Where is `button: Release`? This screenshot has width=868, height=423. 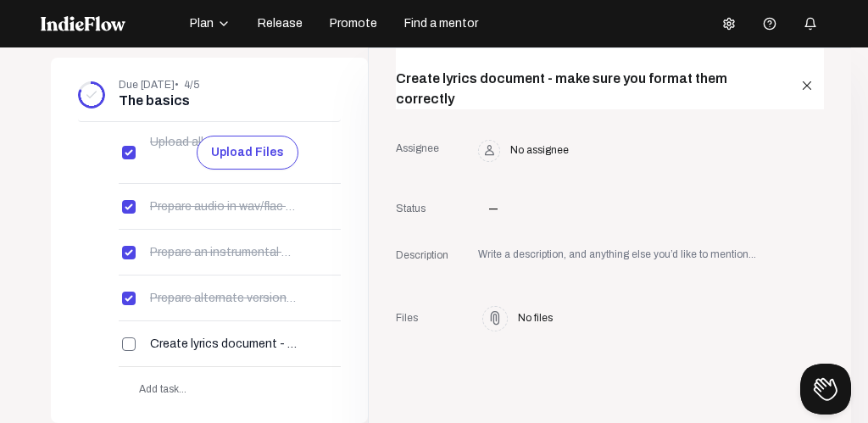 button: Release is located at coordinates (280, 24).